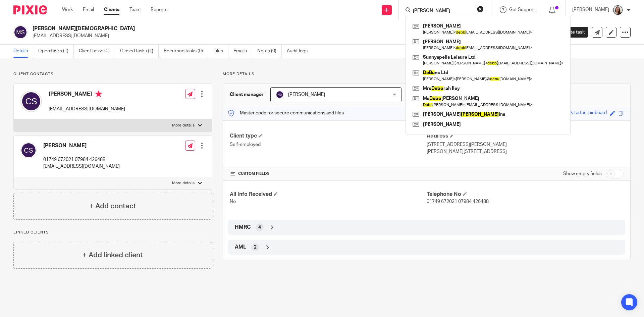  Describe the element at coordinates (112, 9) in the screenshot. I see `a: Clients` at that location.